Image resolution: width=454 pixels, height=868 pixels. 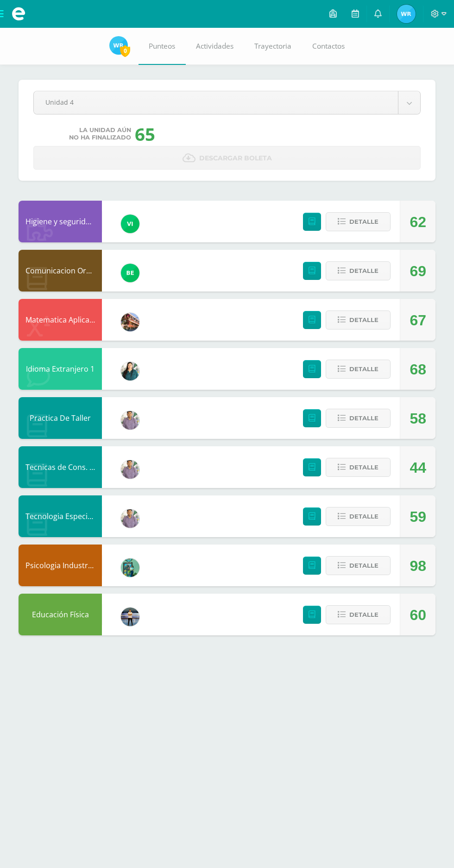 What do you see at coordinates (273, 46) in the screenshot?
I see `span: Trayectoria` at bounding box center [273, 46].